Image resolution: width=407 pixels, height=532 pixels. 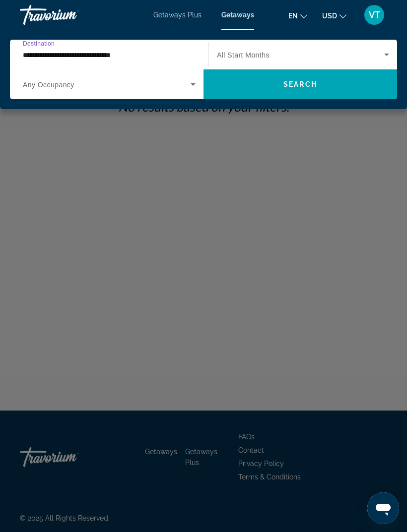 I want to click on span: Destination, so click(x=39, y=43).